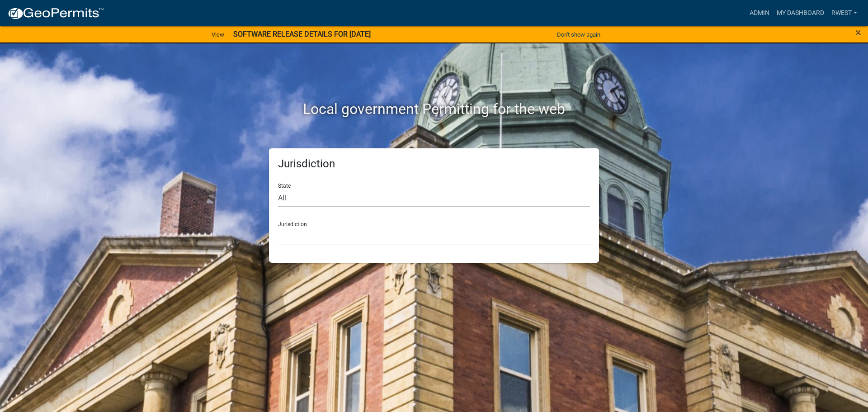  Describe the element at coordinates (844, 13) in the screenshot. I see `a: rwest` at that location.